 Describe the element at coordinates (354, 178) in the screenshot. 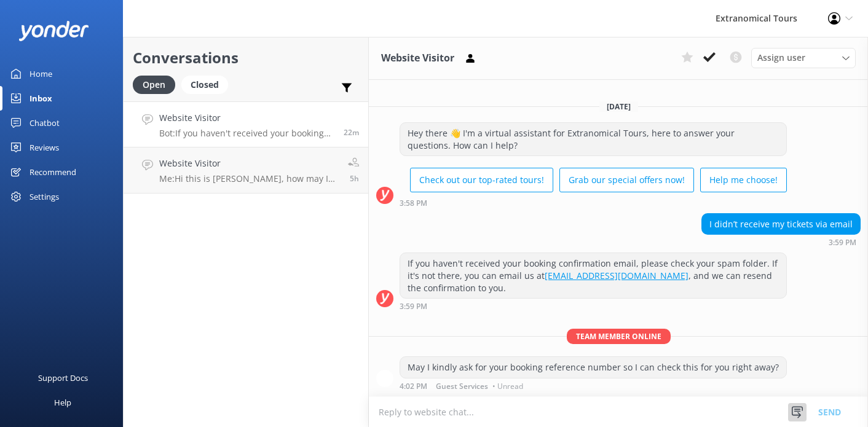

I see `span: Sep 24 2025 10:45am (UTC -07:00) America/Tijuana` at that location.